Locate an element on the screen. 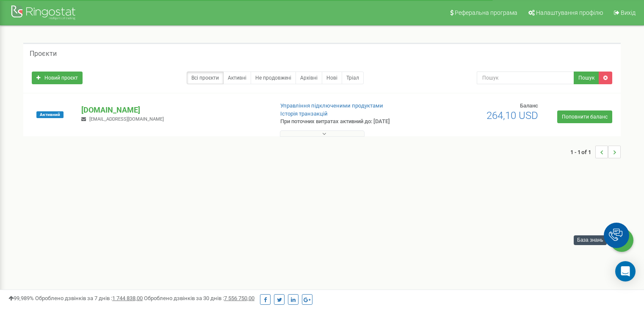 The width and height of the screenshot is (644, 309). span: 264,10 USD is located at coordinates (512, 116).